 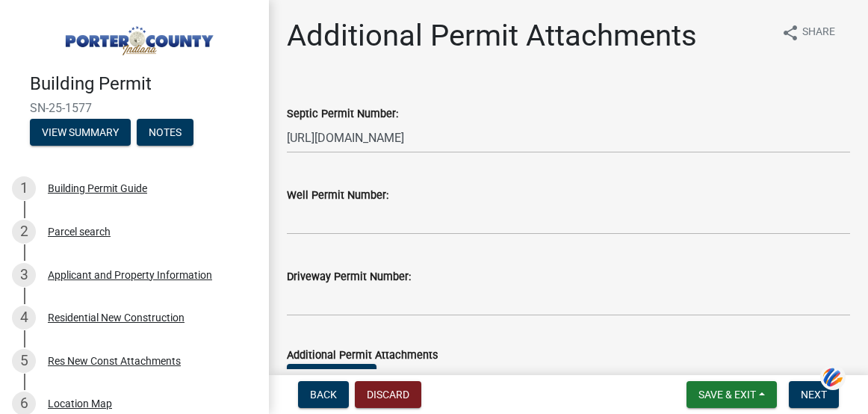 What do you see at coordinates (24, 361) in the screenshot?
I see `div: 5` at bounding box center [24, 361].